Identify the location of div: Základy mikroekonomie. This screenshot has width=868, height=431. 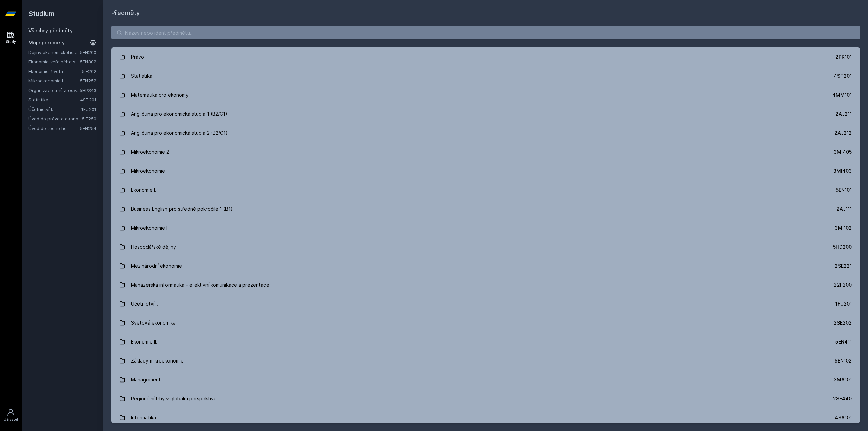
(157, 361).